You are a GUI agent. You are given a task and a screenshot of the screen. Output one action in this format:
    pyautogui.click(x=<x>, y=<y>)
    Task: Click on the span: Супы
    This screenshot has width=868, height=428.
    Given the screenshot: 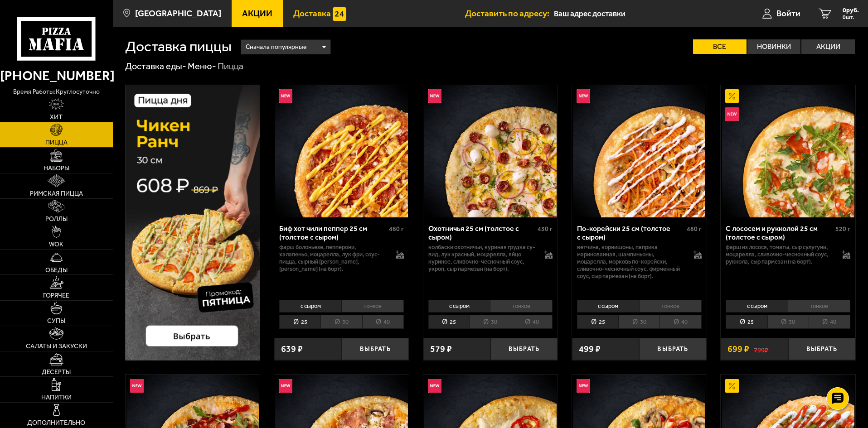 What is the action you would take?
    pyautogui.click(x=56, y=321)
    